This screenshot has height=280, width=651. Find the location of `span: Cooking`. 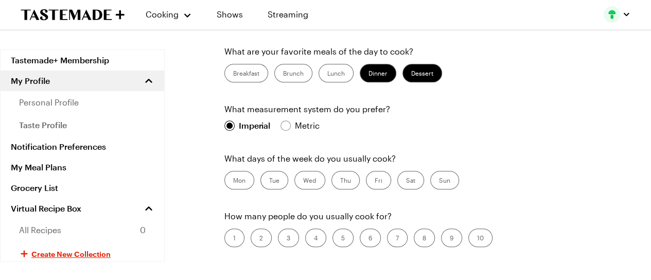

span: Cooking is located at coordinates (162, 14).